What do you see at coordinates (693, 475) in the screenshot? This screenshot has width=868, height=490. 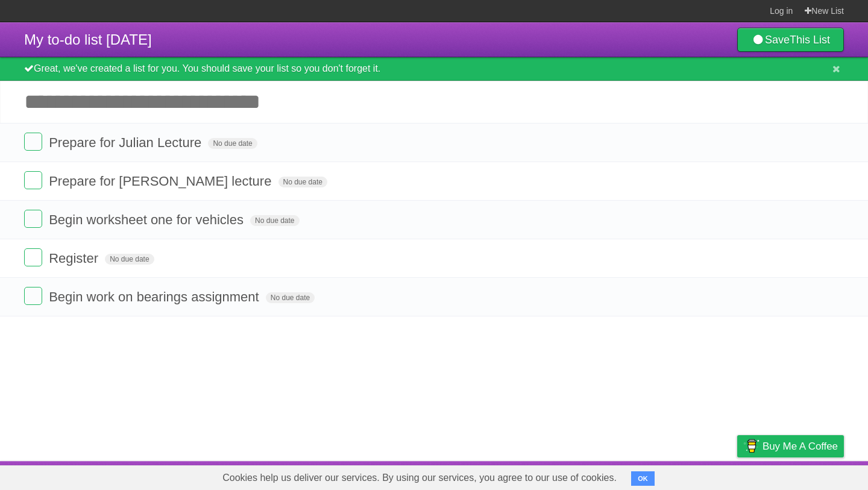 I see `a: Terms` at bounding box center [693, 475].